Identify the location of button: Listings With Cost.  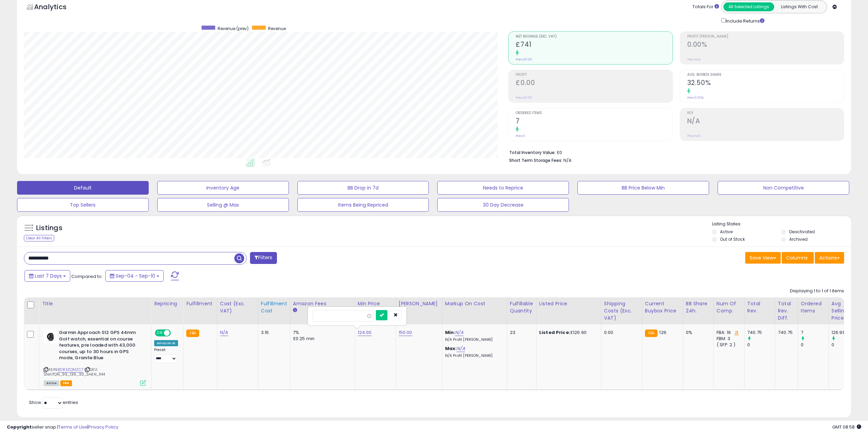
(799, 6).